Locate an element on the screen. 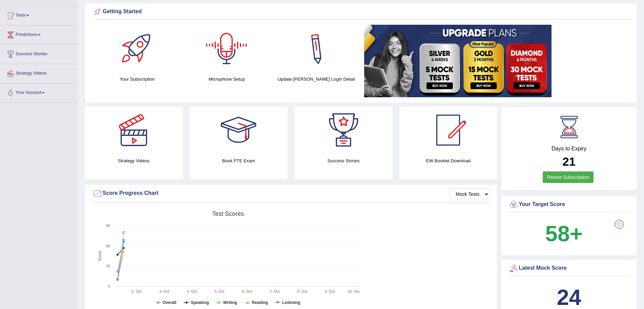 The width and height of the screenshot is (644, 309). tspan: Writing is located at coordinates (230, 303).